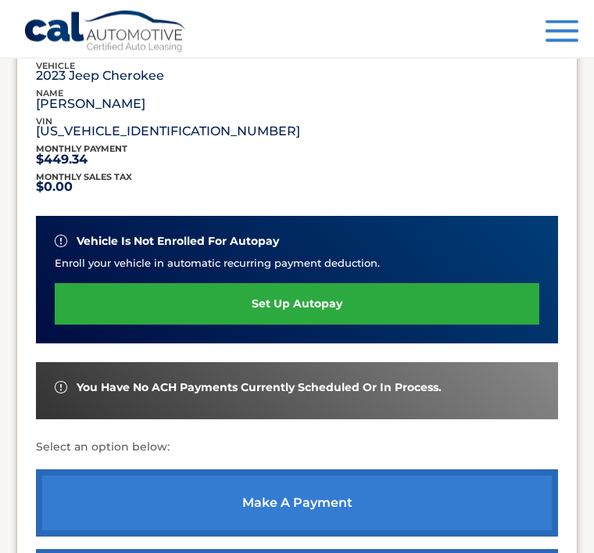 The width and height of the screenshot is (594, 553). Describe the element at coordinates (56, 66) in the screenshot. I see `span: vehicle` at that location.